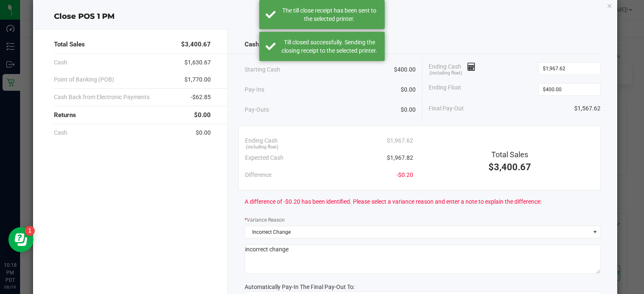 The width and height of the screenshot is (644, 294). What do you see at coordinates (265, 158) in the screenshot?
I see `span: Expected Cash` at bounding box center [265, 158].